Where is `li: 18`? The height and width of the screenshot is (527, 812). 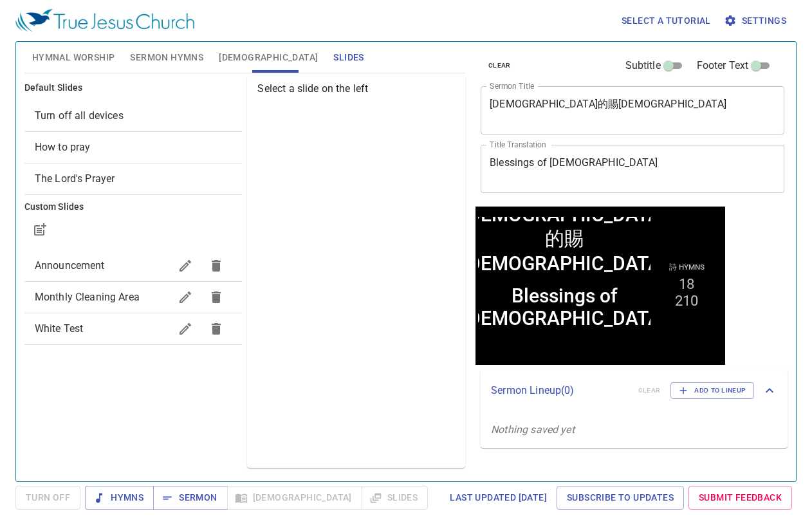 li: 18 is located at coordinates (211, 77).